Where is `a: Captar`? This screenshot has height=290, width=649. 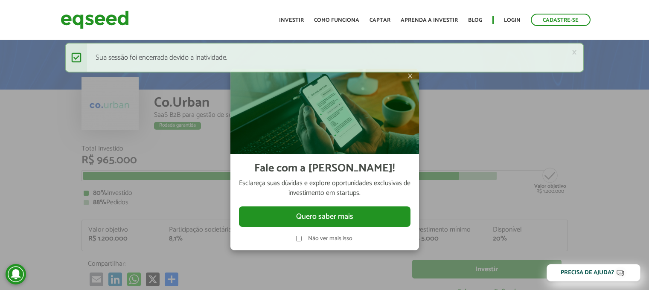
a: Captar is located at coordinates (380, 20).